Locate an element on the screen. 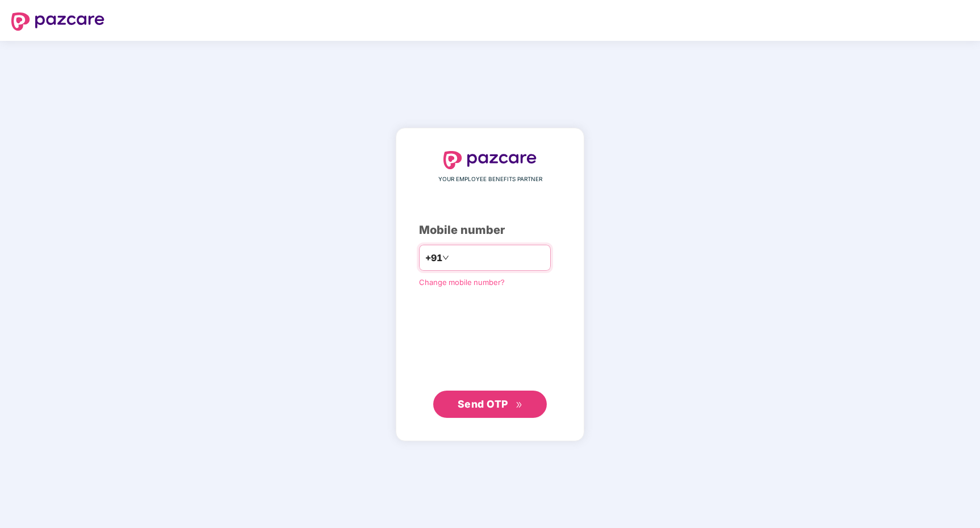  button: Send OTPdouble-right is located at coordinates (490, 404).